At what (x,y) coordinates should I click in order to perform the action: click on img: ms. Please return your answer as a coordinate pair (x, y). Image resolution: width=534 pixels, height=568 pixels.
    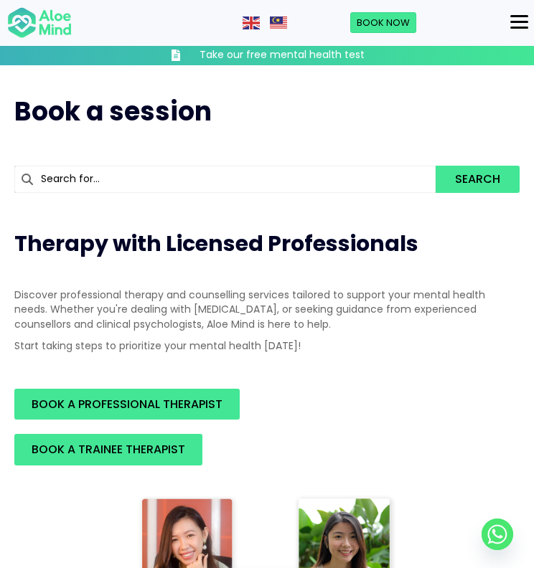
    Looking at the image, I should click on (278, 23).